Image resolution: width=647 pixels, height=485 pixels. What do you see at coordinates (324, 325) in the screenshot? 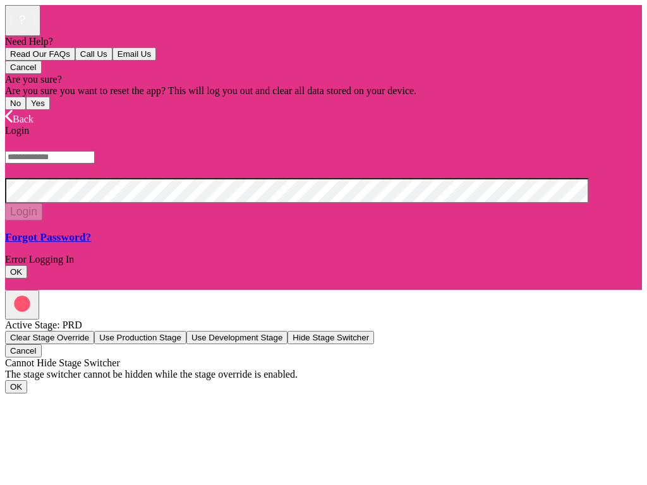
I see `div: Active Stage: PRD` at bounding box center [324, 325].